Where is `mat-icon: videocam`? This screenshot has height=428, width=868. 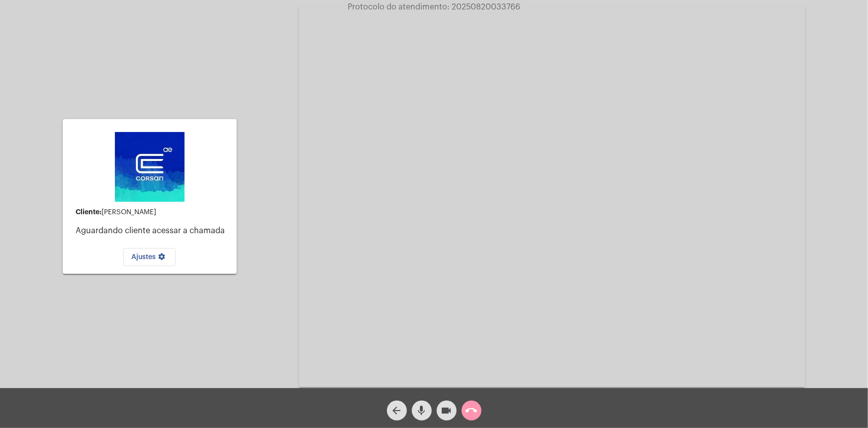 mat-icon: videocam is located at coordinates (446, 411).